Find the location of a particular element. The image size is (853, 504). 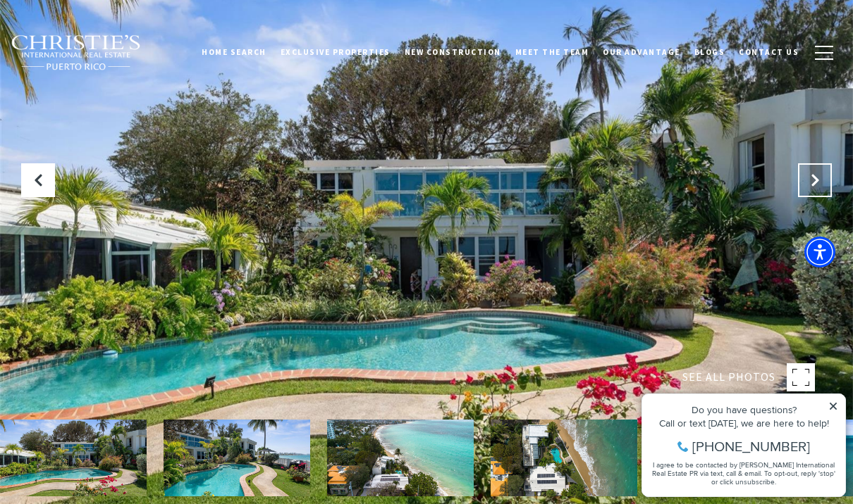

span: Exclusive Properties is located at coordinates (336, 52).